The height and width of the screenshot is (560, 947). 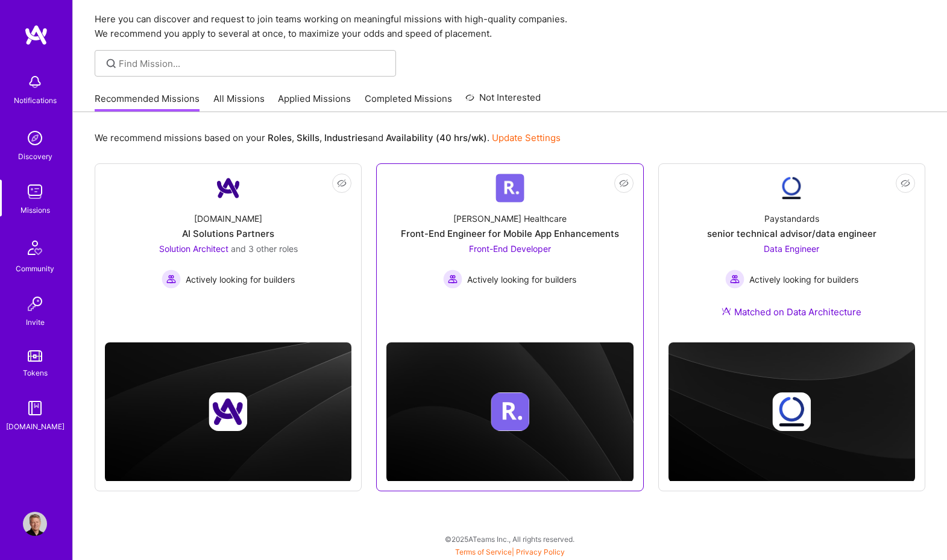 I want to click on i: icon SearchGrey, so click(x=111, y=63).